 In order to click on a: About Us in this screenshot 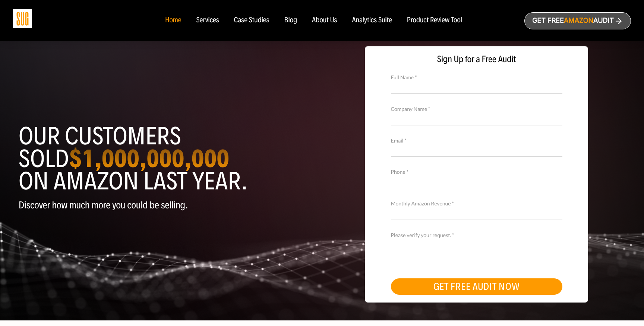, I will do `click(325, 21)`.